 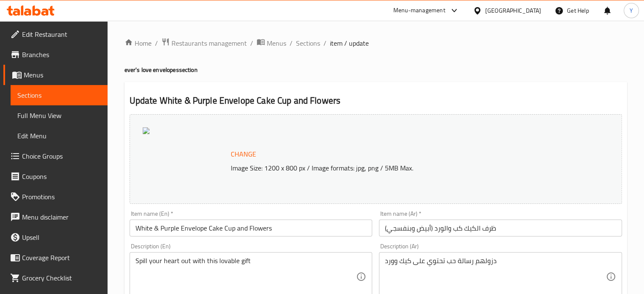 What do you see at coordinates (138, 43) in the screenshot?
I see `a: Home` at bounding box center [138, 43].